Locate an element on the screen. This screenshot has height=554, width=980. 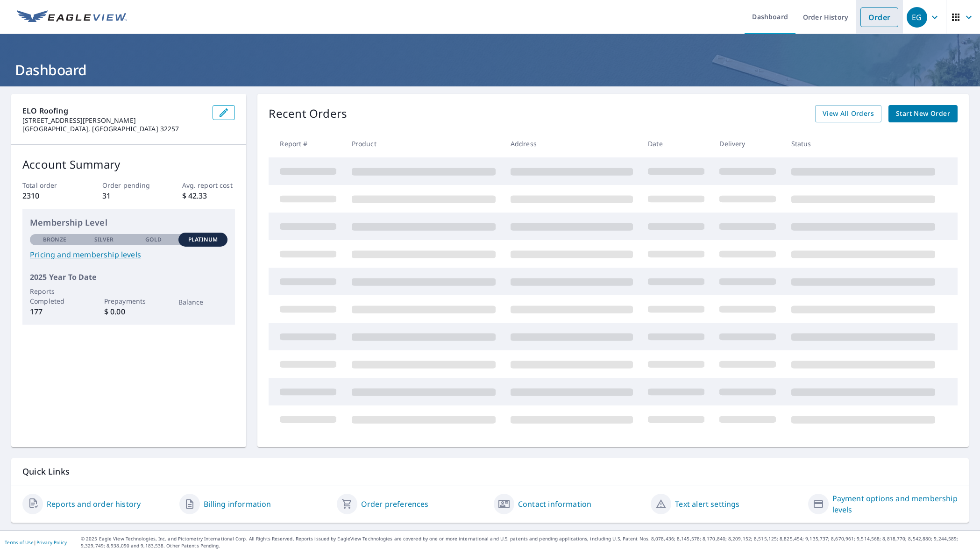
div: EG is located at coordinates (917, 17).